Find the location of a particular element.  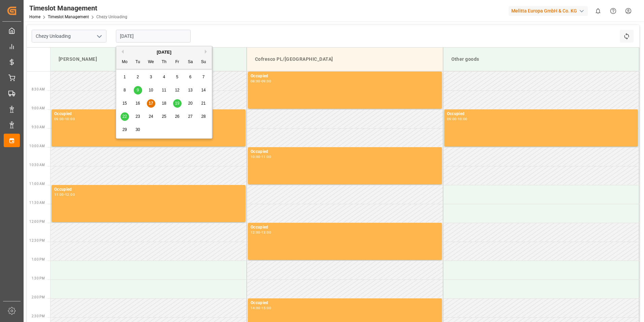

div: Choose Wednesday, September 10th, 2025 is located at coordinates (151, 90).